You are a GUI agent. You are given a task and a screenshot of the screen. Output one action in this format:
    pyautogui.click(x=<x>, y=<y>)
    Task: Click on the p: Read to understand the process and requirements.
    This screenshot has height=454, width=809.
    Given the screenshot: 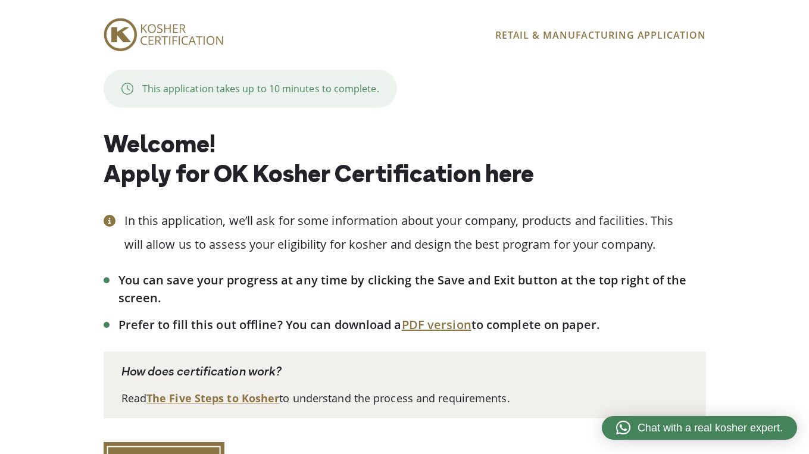 What is the action you would take?
    pyautogui.click(x=405, y=398)
    